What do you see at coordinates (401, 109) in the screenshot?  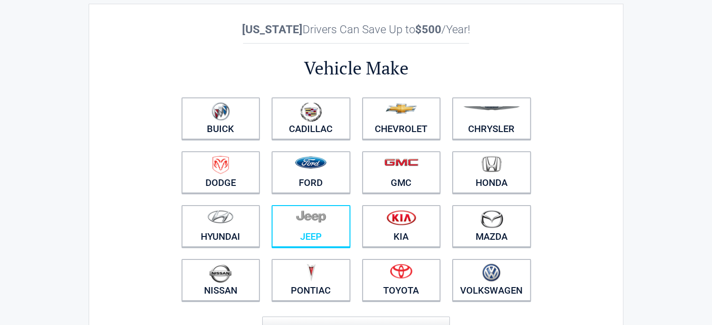 I see `img: chevrolet` at bounding box center [401, 109].